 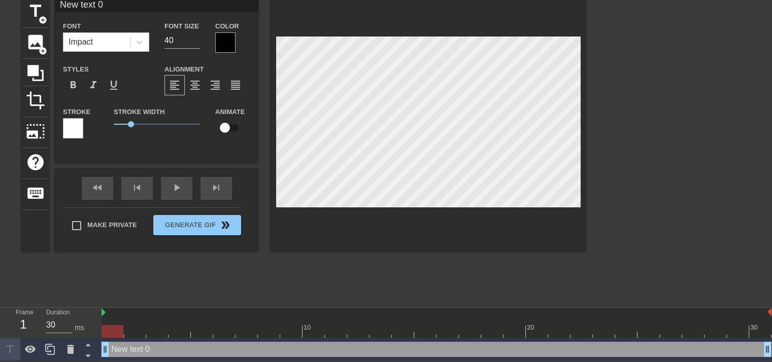 What do you see at coordinates (769, 312) in the screenshot?
I see `img: bound-end.png` at bounding box center [769, 312].